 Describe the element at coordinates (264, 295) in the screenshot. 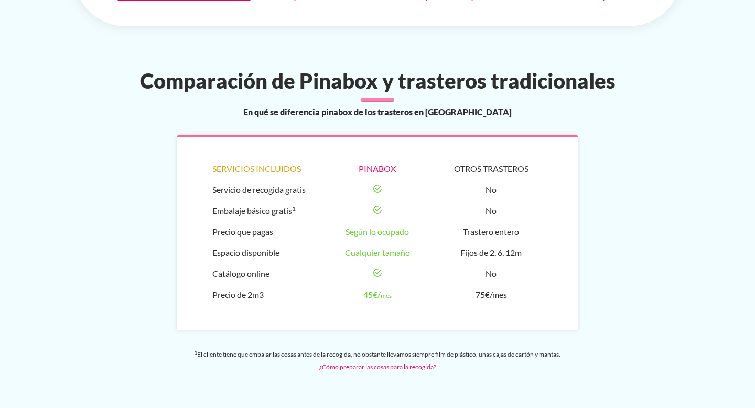

I see `li: Precio de 2m3` at that location.